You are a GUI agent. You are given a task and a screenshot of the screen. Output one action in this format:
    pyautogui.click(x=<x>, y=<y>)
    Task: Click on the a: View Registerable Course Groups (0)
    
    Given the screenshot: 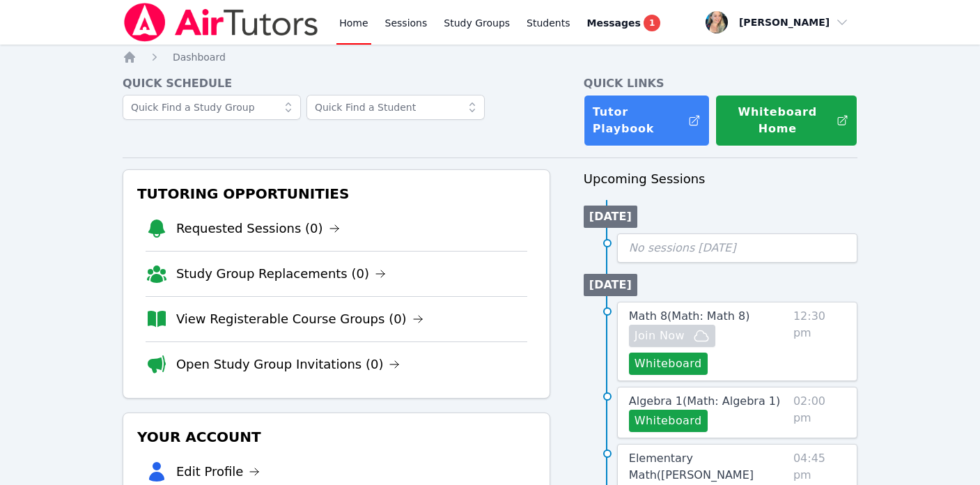 What is the action you would take?
    pyautogui.click(x=300, y=319)
    